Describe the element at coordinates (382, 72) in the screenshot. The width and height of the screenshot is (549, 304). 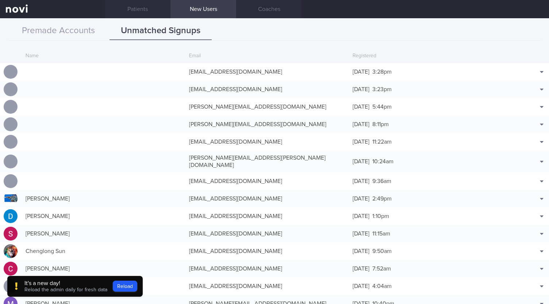
I see `span: 3:28pm` at that location.